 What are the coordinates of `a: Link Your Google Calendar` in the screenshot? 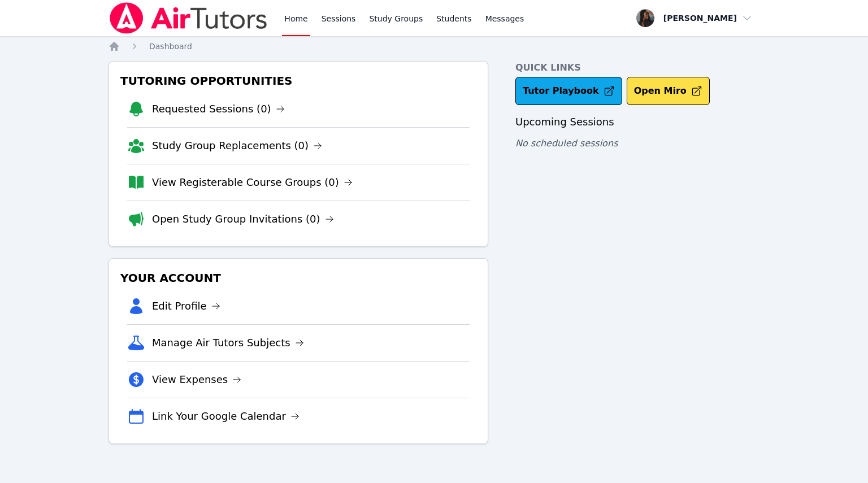 It's located at (226, 417).